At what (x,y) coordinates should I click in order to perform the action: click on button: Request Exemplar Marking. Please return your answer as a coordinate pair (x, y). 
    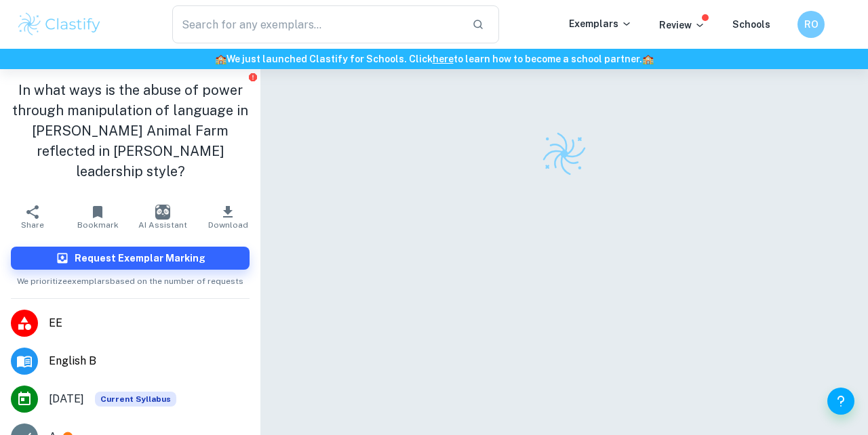
    Looking at the image, I should click on (130, 258).